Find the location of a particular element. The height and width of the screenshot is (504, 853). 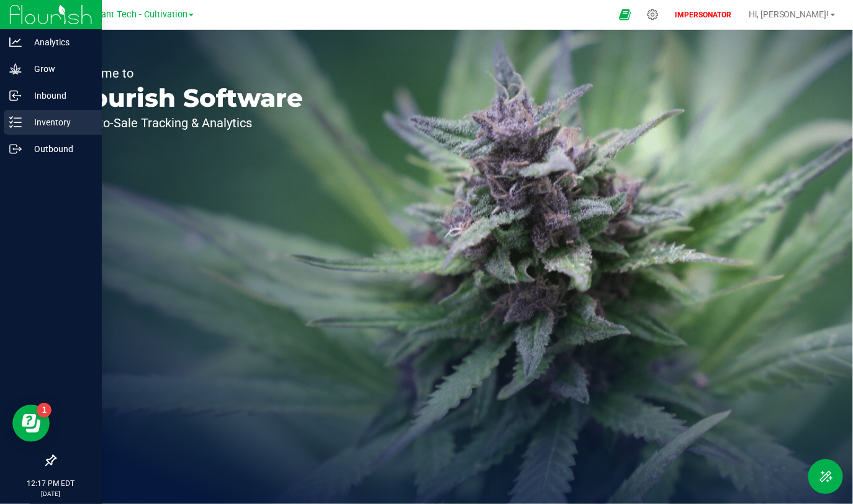

p: Inbound is located at coordinates (59, 95).